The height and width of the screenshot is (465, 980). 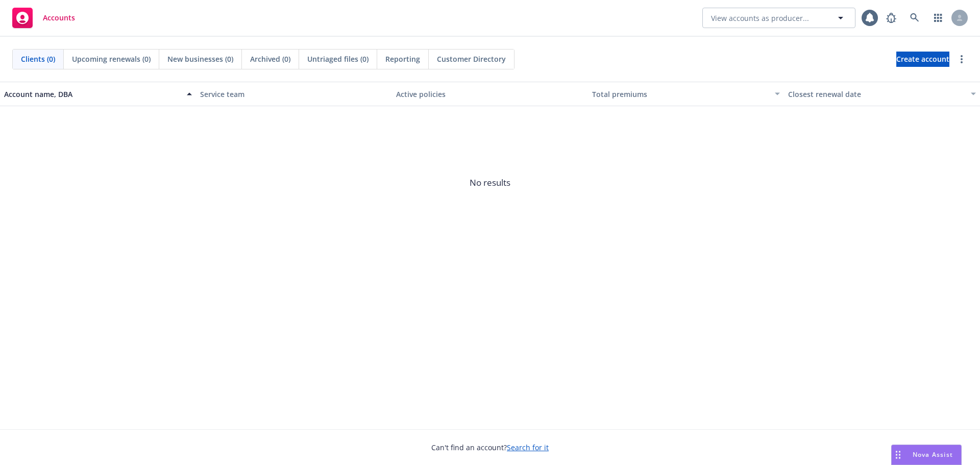 What do you see at coordinates (938, 18) in the screenshot?
I see `a: Switch app` at bounding box center [938, 18].